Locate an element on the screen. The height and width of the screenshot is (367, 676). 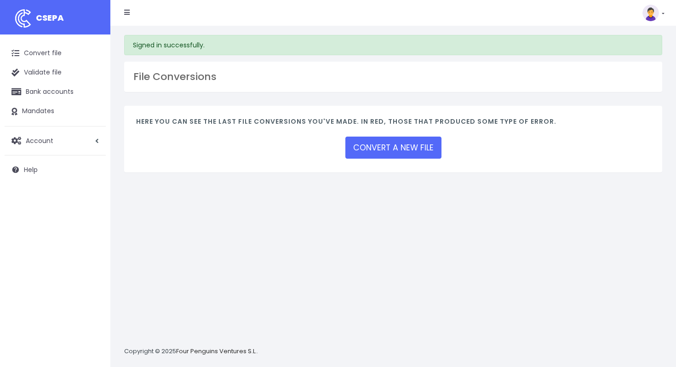
a: Validate file is located at coordinates (55, 73).